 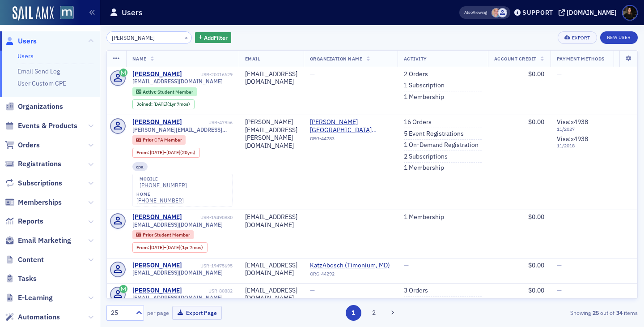 What do you see at coordinates (29, 298) in the screenshot?
I see `a: E-Learning` at bounding box center [29, 298].